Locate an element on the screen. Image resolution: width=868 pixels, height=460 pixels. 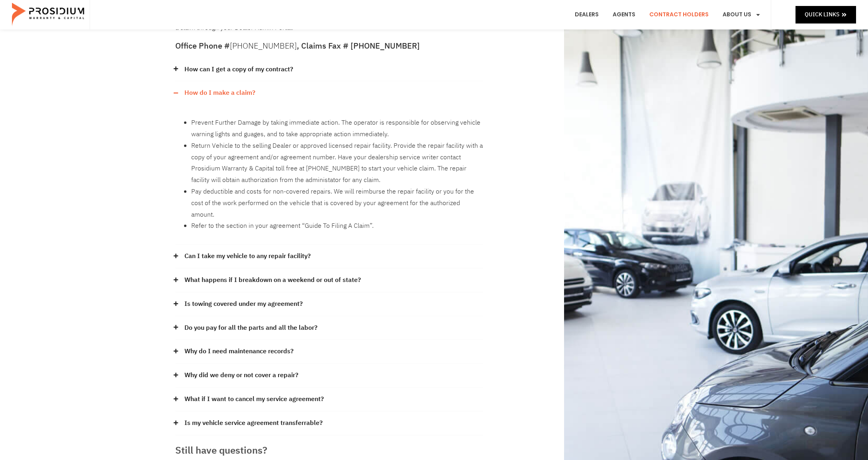
div: Why do I need maintenance records? is located at coordinates (329, 351).